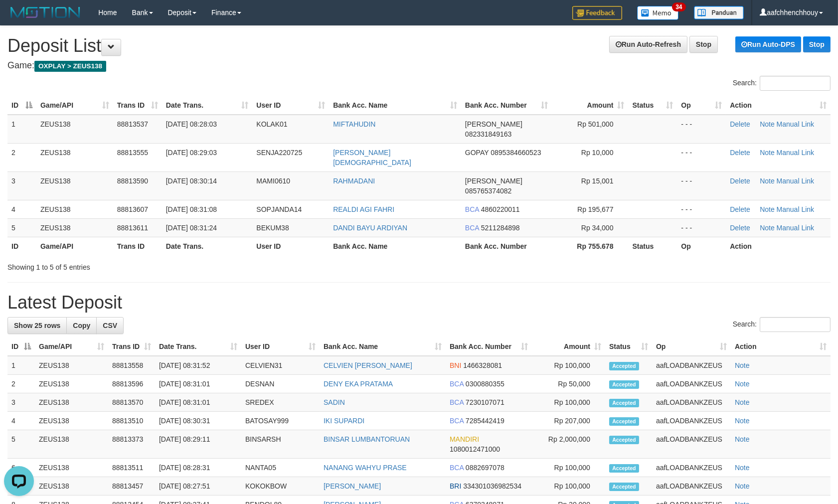 The height and width of the screenshot is (504, 838). Describe the element at coordinates (678, 7) in the screenshot. I see `span: 34` at that location.